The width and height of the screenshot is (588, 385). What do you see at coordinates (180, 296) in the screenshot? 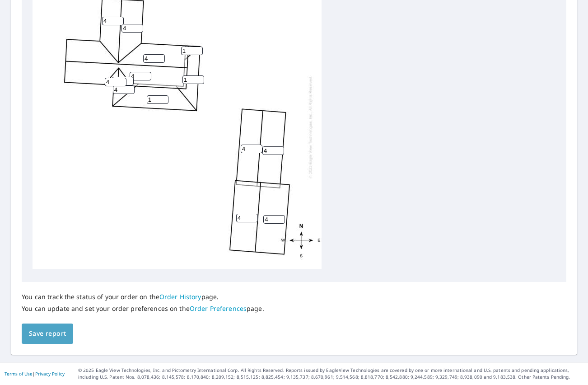
I see `a: Order History` at bounding box center [180, 296].